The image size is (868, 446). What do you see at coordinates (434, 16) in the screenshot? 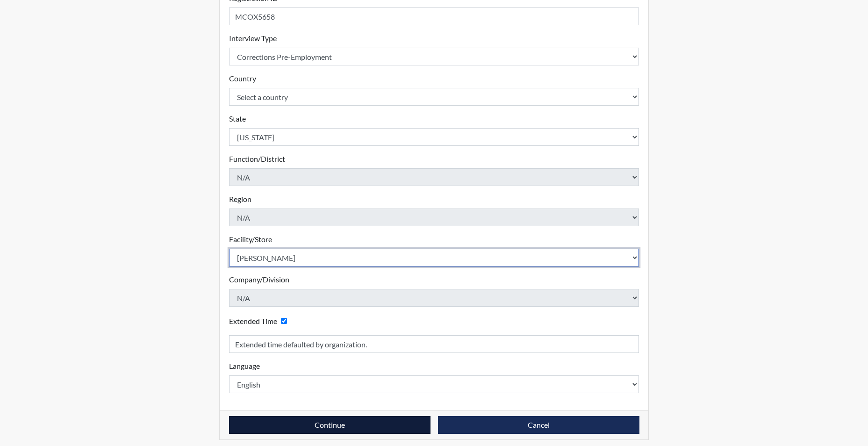
I see `input: Insert a Registration ID, which needs to be a unique alphanumeric value for each interviewee` at bounding box center [434, 16].